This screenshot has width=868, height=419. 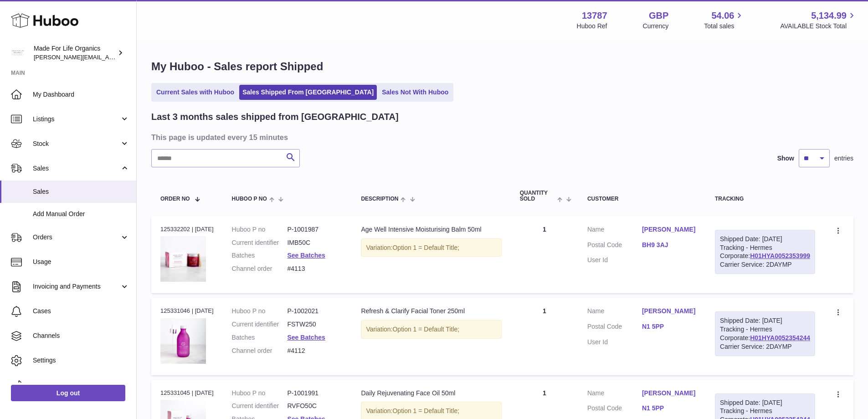 I want to click on span: My Dashboard, so click(x=81, y=94).